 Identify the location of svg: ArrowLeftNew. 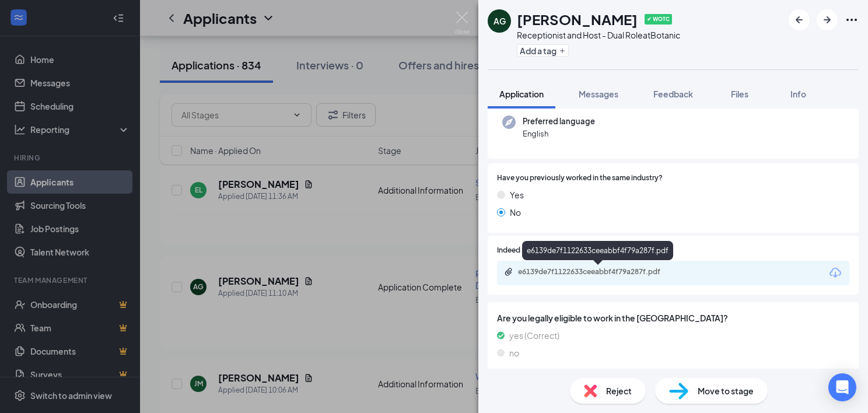
(799, 20).